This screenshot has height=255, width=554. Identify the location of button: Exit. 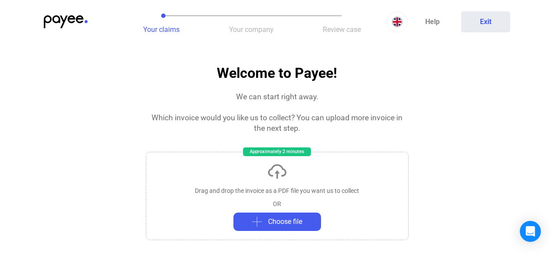
(486, 22).